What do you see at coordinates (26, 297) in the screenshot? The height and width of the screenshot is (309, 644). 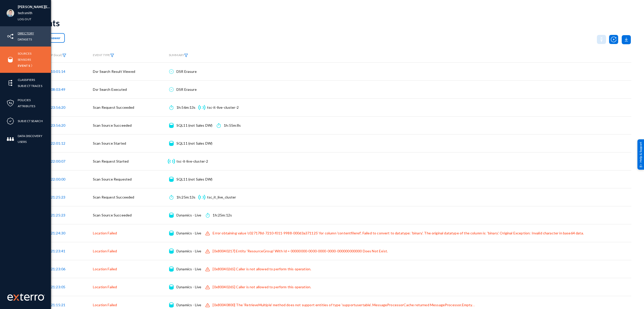 I see `img: exterro-work-mark.svg` at bounding box center [26, 297].